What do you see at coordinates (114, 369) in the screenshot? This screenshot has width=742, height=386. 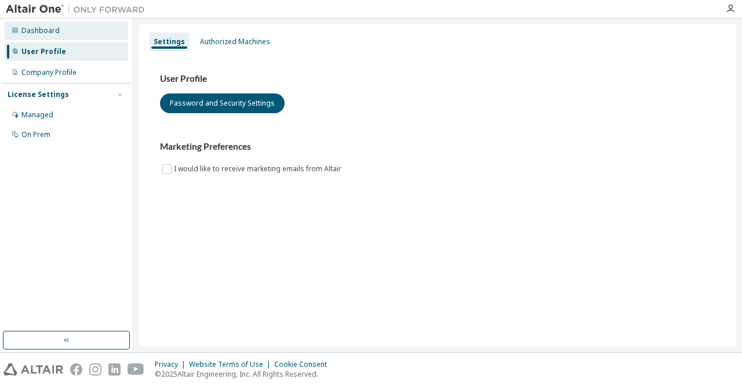 I see `img: linkedin.svg` at bounding box center [114, 369].